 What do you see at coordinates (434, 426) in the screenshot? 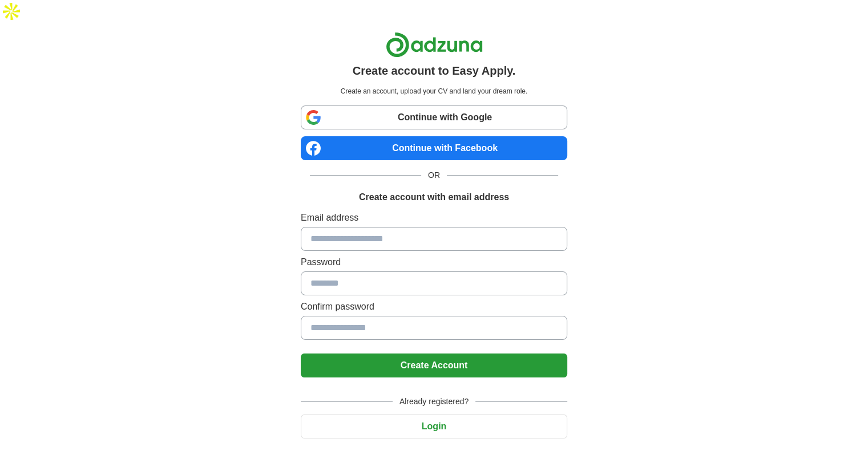
I see `a: Login` at bounding box center [434, 426].